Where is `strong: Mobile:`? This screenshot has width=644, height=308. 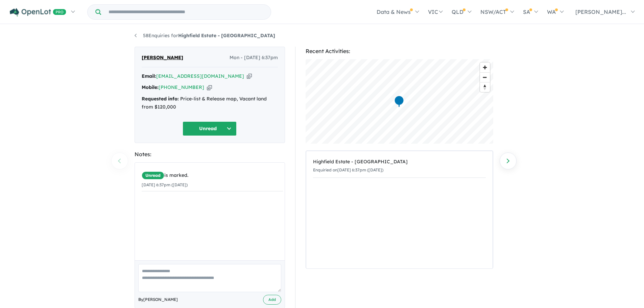 strong: Mobile: is located at coordinates (150, 87).